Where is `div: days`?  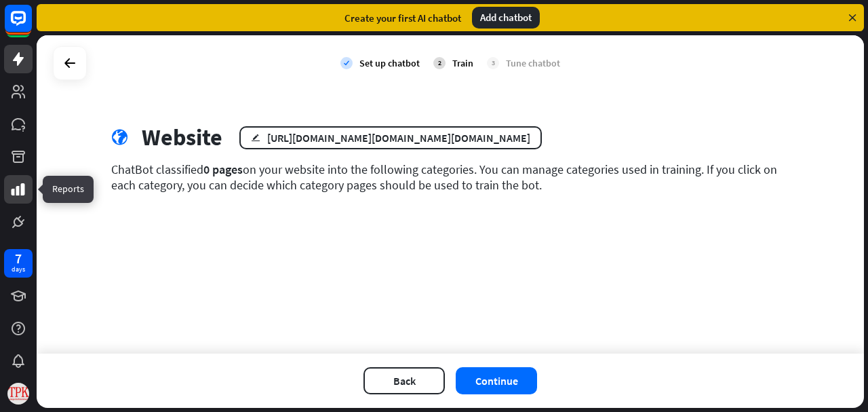
div: days is located at coordinates (19, 269).